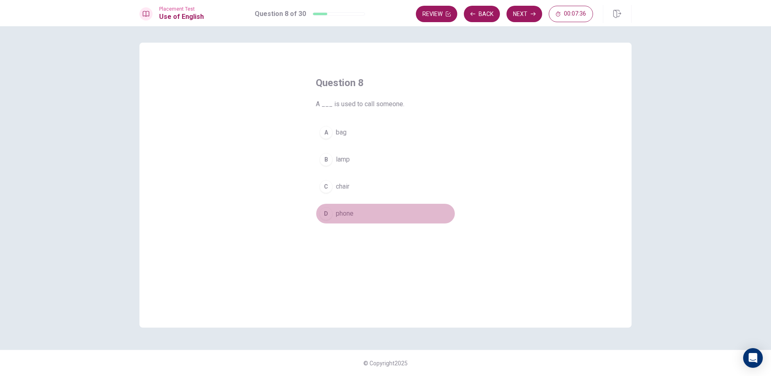 Image resolution: width=771 pixels, height=376 pixels. I want to click on button: Blamp, so click(386, 160).